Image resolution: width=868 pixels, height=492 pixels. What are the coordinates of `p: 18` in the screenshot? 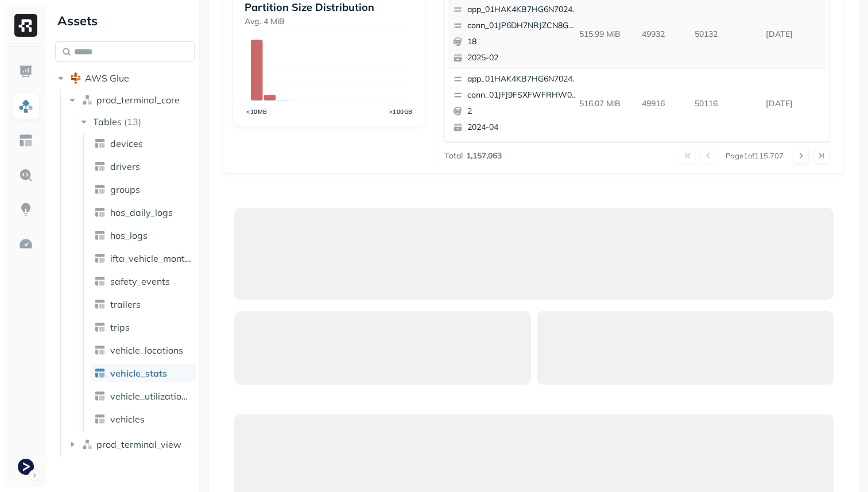 It's located at (523, 41).